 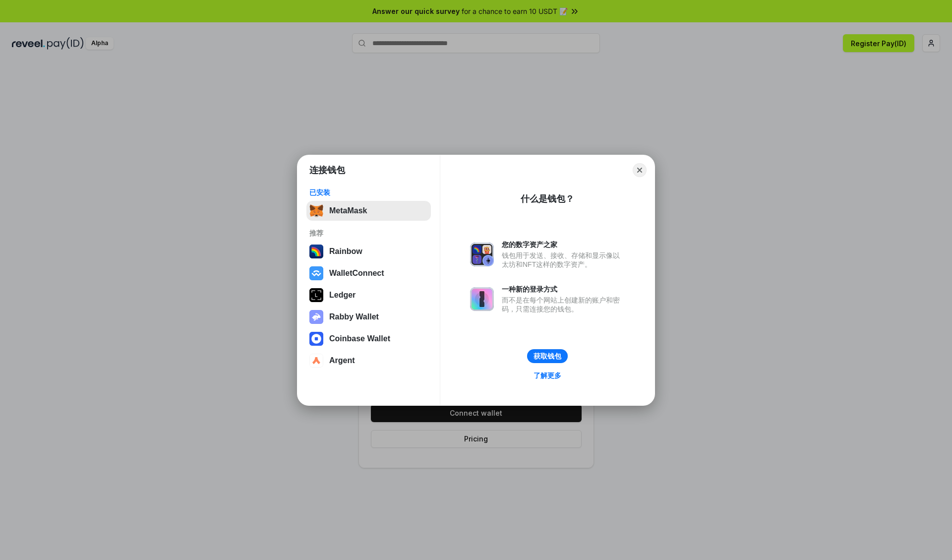 What do you see at coordinates (564, 245) in the screenshot?
I see `div: 您的数字资产之家` at bounding box center [564, 245].